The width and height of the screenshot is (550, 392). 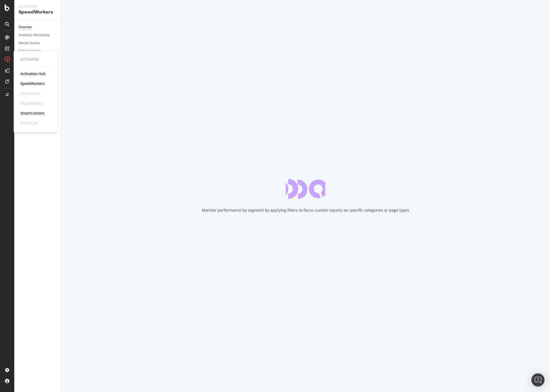 I want to click on div: Activation Hub, so click(x=33, y=74).